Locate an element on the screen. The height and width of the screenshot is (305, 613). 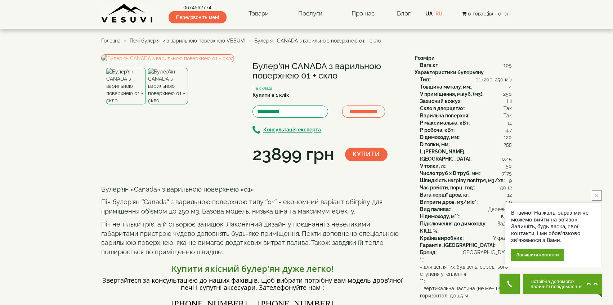
span: 255 is located at coordinates (507, 144).